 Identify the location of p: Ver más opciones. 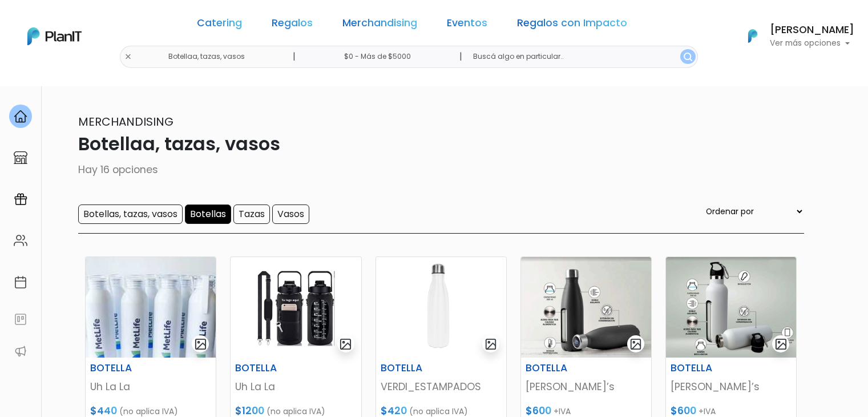
(813, 43).